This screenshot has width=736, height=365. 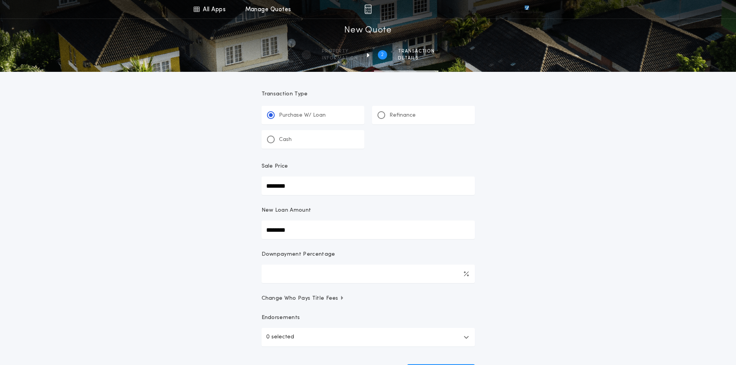 What do you see at coordinates (368, 230) in the screenshot?
I see `input: New Loan Amount` at bounding box center [368, 230].